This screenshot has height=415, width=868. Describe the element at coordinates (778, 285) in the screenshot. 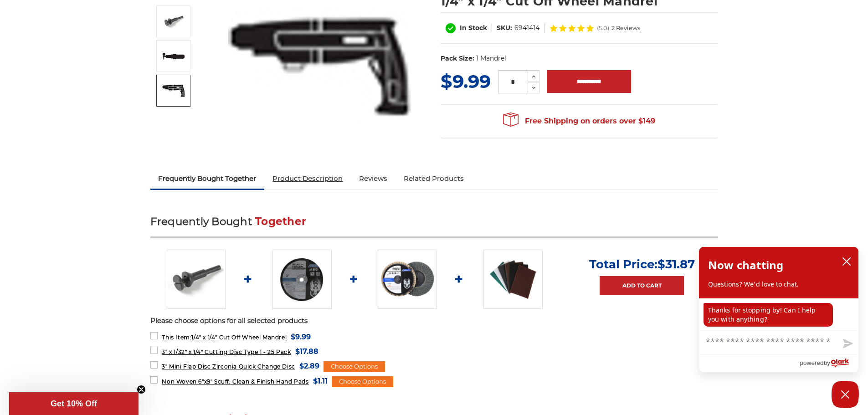

I see `p: Questions? We'd love to chat.` at that location.